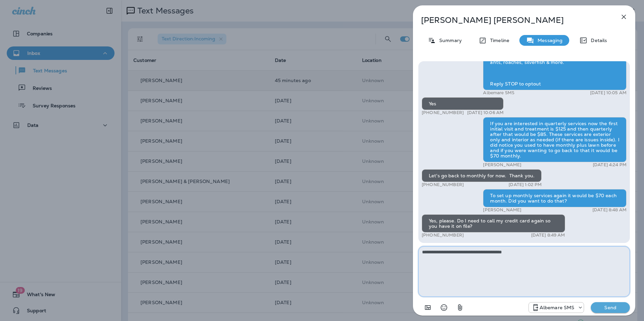 Image resolution: width=644 pixels, height=321 pixels. What do you see at coordinates (444, 307) in the screenshot?
I see `button: Select an emoji` at bounding box center [444, 307].